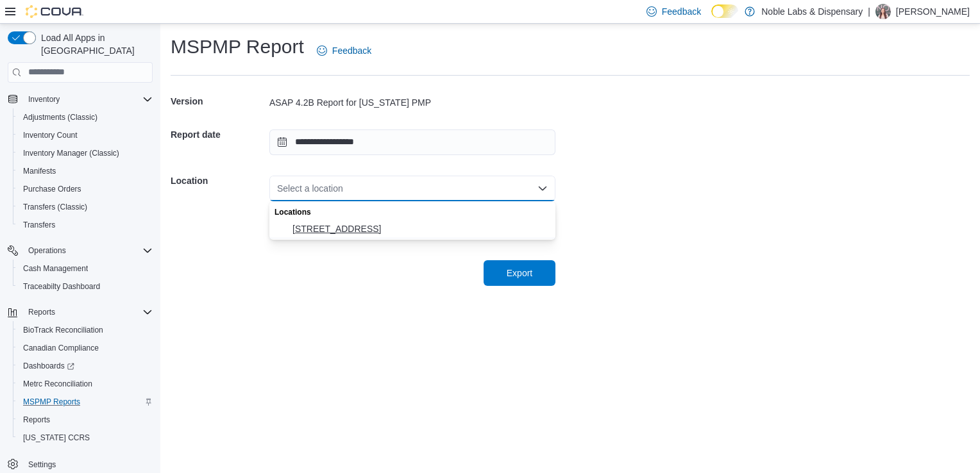  I want to click on a: Inventory Manager (Classic), so click(71, 153).